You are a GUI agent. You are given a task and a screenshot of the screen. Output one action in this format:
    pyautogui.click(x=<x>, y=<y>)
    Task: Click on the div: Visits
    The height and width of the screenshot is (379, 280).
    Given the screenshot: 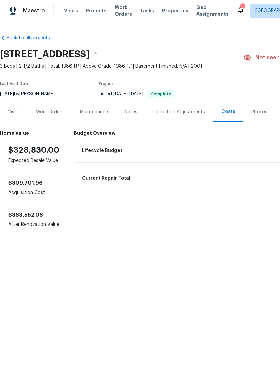 What is the action you would take?
    pyautogui.click(x=14, y=112)
    